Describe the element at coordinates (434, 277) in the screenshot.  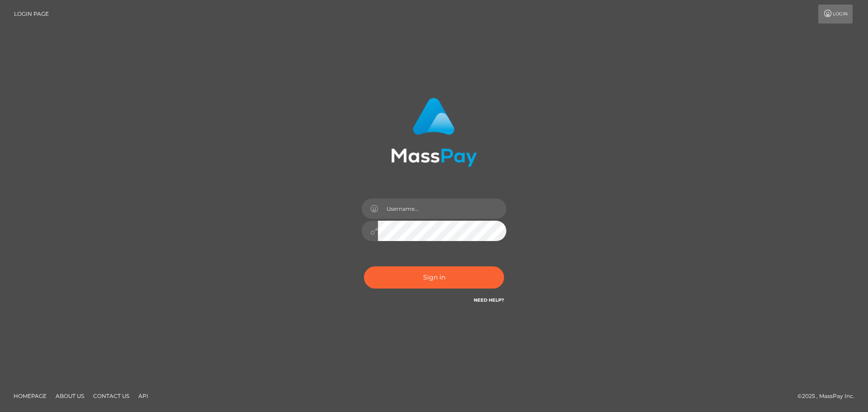
I see `button: Sign in` at that location.